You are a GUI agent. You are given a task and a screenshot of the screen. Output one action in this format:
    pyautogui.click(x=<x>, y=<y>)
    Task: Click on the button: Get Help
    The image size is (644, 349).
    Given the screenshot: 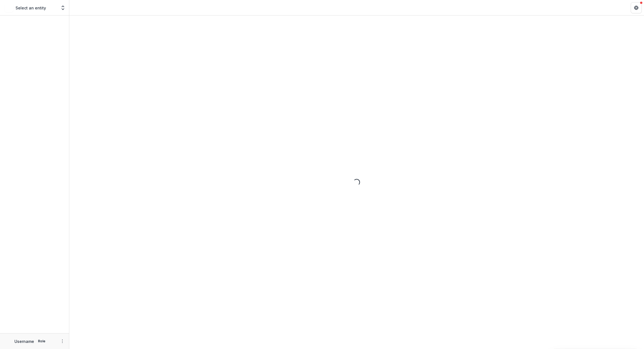 What is the action you would take?
    pyautogui.click(x=636, y=8)
    